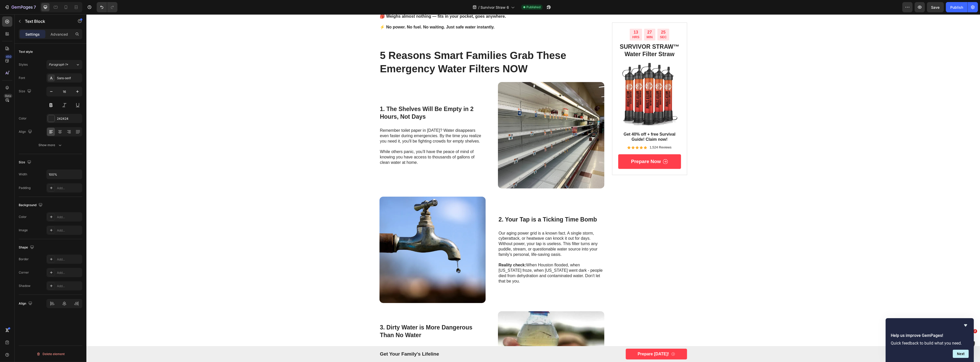 This screenshot has height=362, width=980. What do you see at coordinates (346, 318) in the screenshot?
I see `h3: 3. Dirty Water is More Dangerous Than No Water` at bounding box center [346, 318].